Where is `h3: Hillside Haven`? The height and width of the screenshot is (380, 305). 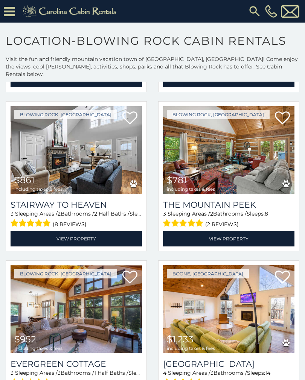 h3: Hillside Haven is located at coordinates (228, 364).